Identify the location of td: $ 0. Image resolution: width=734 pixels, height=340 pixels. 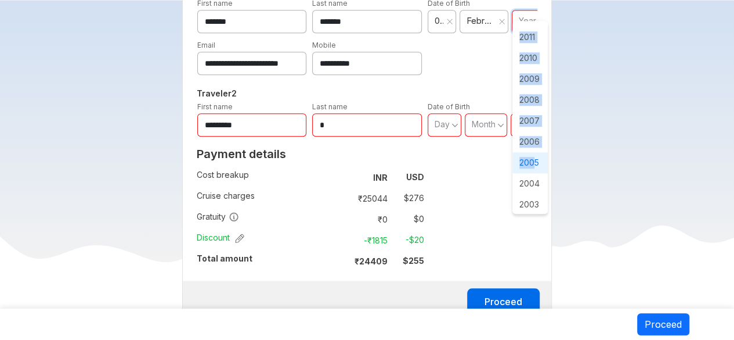
(408, 219).